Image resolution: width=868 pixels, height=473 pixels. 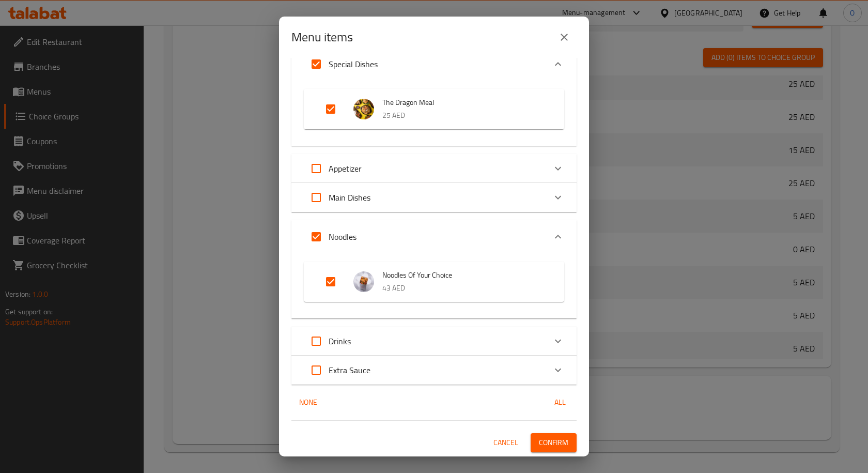 I want to click on img: Noodles Of Your Choice, so click(x=364, y=282).